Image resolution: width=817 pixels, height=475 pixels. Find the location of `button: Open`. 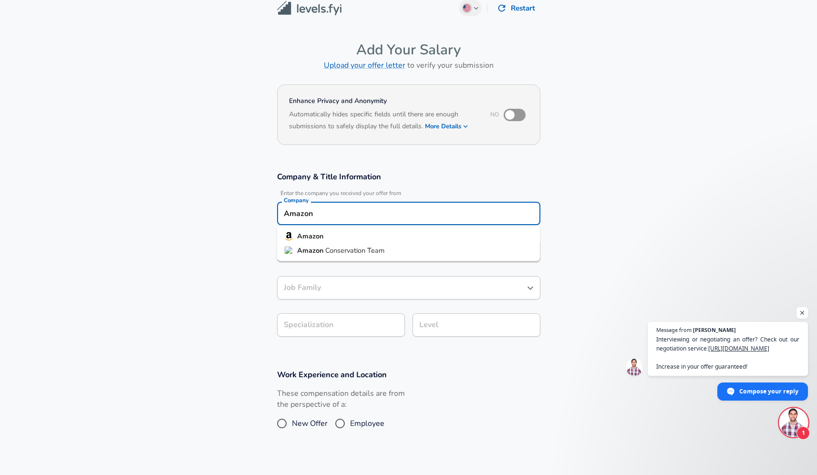

button: Open is located at coordinates (530, 288).